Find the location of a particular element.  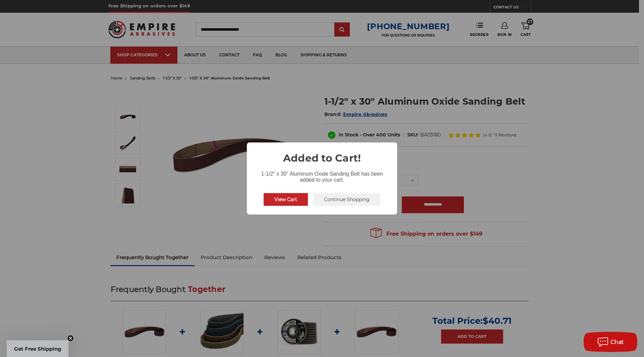

button: Continue Shopping is located at coordinates (347, 199).